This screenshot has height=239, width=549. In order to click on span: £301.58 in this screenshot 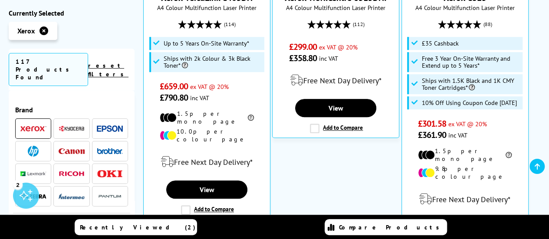, I will do `click(432, 124)`.